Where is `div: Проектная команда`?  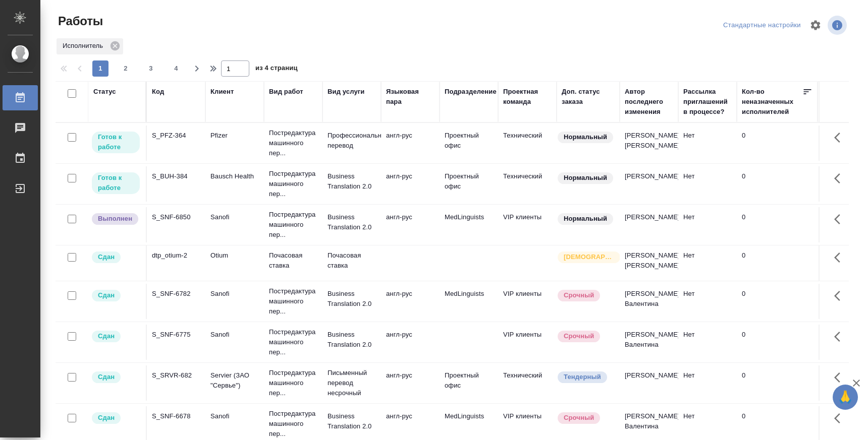
div: Проектная команда is located at coordinates (527, 97).